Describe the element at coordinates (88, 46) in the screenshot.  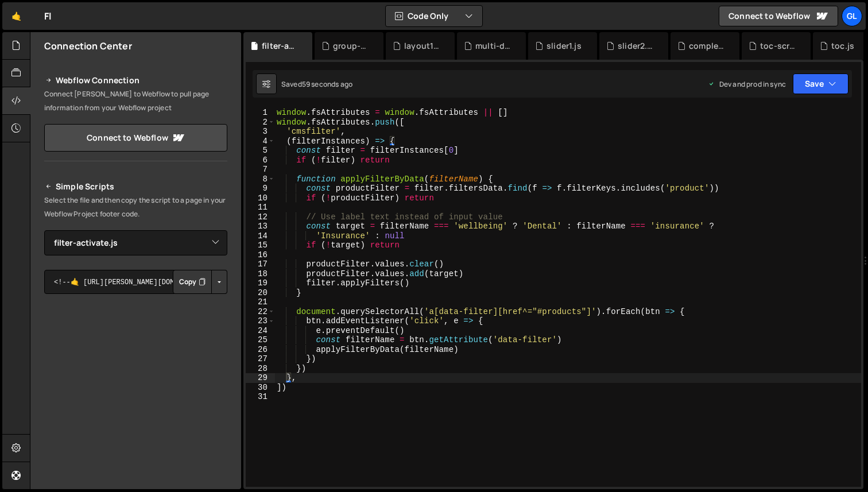
I see `h2: Connection Center` at that location.